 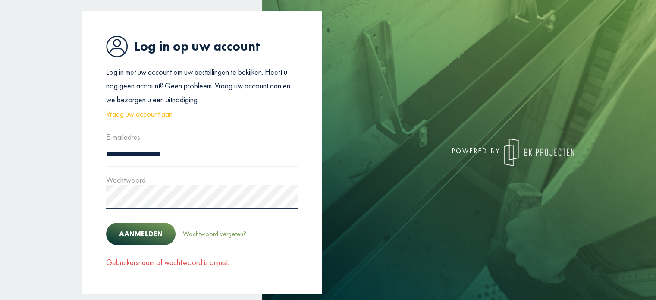 I want to click on div: powered by, so click(x=454, y=152).